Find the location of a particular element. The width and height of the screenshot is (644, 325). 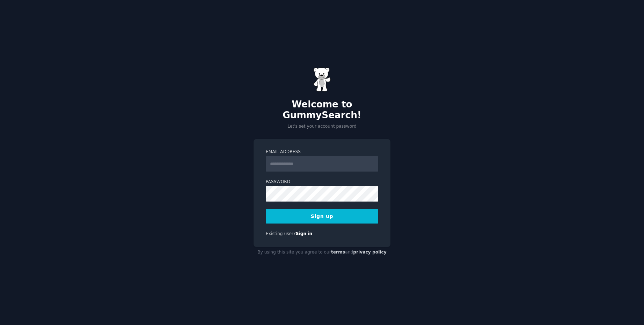

label: Email Address is located at coordinates (322, 152).